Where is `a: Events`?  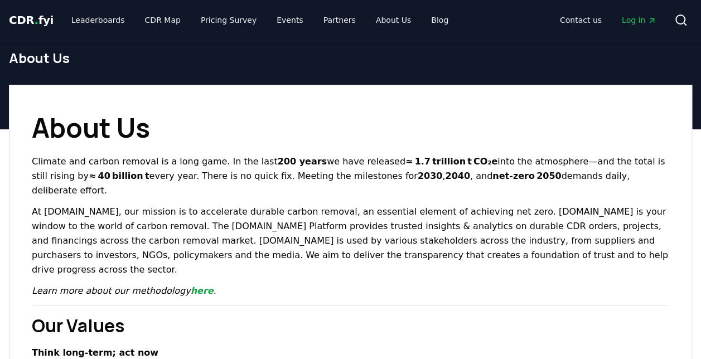 a: Events is located at coordinates (290, 20).